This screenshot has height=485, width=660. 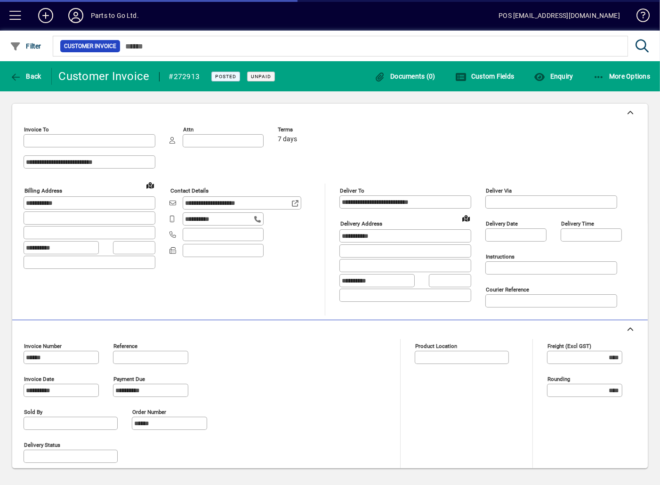 I want to click on span: Documents (0), so click(x=405, y=76).